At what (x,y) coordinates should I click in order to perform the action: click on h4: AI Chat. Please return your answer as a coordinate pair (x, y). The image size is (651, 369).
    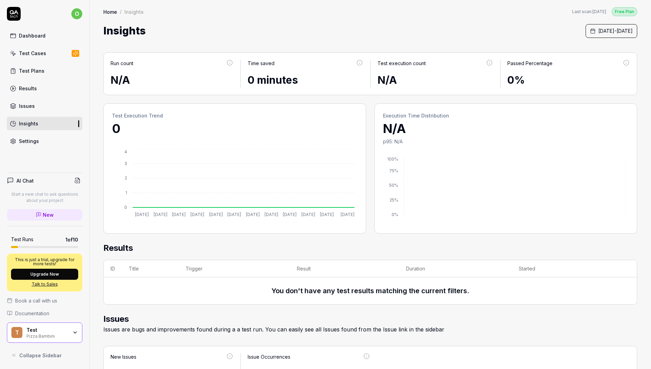
    Looking at the image, I should click on (25, 180).